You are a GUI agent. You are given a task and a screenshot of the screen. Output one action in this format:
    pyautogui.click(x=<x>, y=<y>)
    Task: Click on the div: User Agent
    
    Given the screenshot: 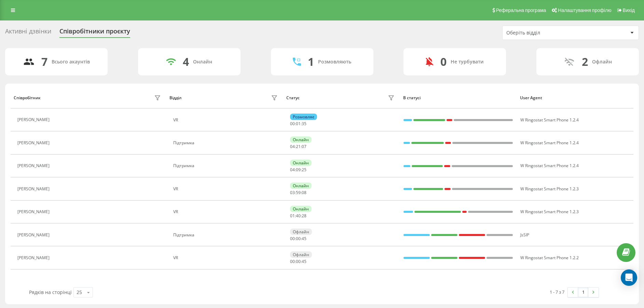 What is the action you would take?
    pyautogui.click(x=575, y=98)
    